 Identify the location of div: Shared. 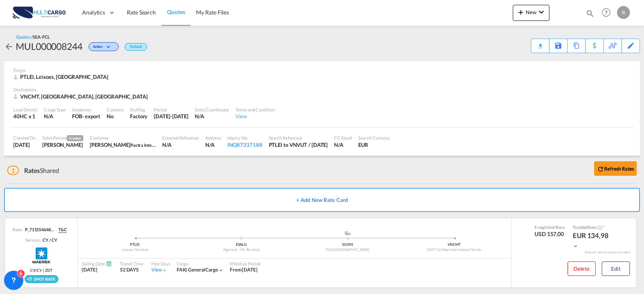
(33, 170).